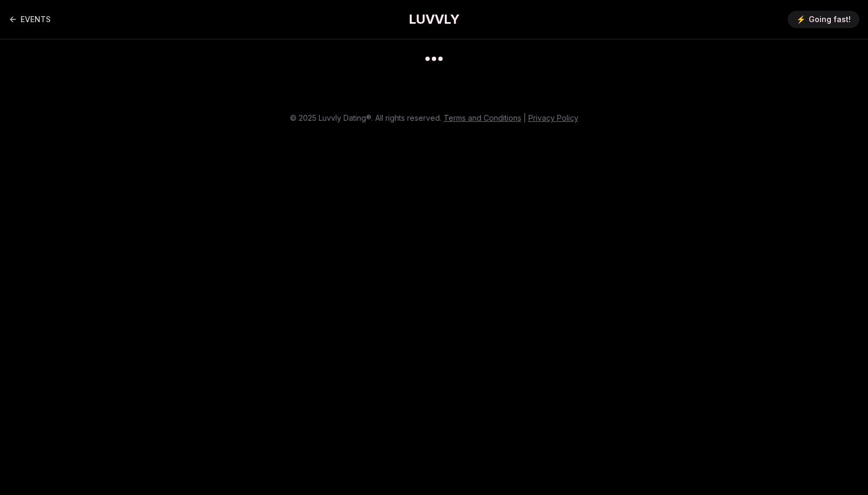 The height and width of the screenshot is (495, 868). I want to click on a: LUVVLY, so click(434, 20).